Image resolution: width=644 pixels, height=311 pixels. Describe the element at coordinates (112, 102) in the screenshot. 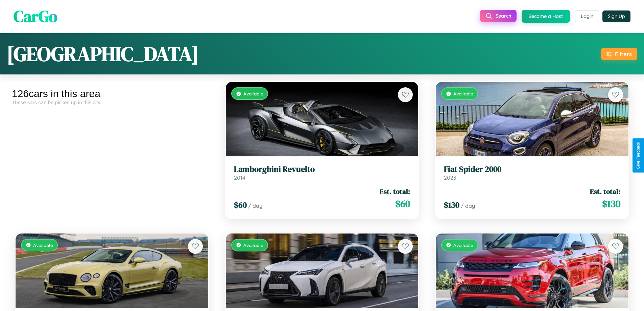

I see `div: These cars can be picked up in this city.` at that location.